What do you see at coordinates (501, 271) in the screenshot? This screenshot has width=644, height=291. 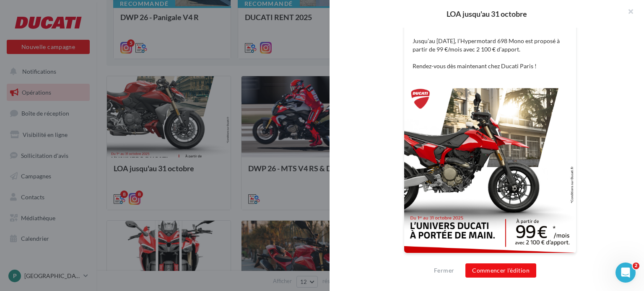 I see `button: Commencer l'édition` at bounding box center [501, 271].